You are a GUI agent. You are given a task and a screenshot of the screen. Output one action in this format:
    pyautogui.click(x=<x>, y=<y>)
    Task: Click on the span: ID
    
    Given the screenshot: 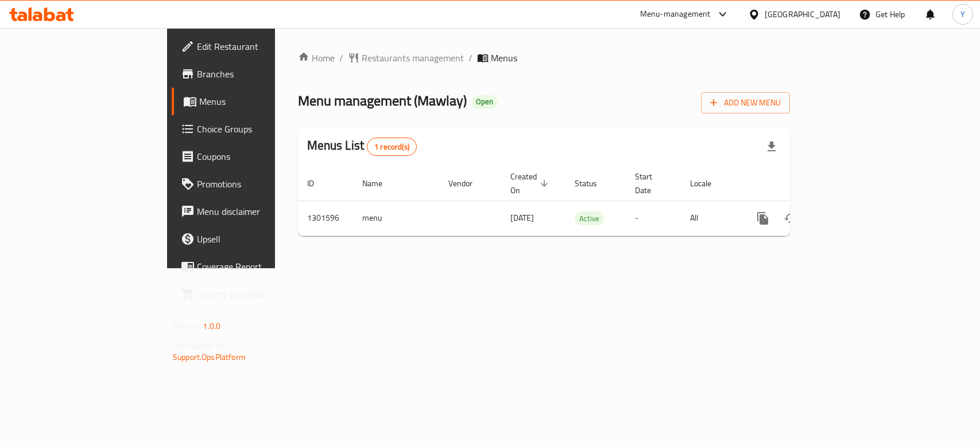 What is the action you would take?
    pyautogui.click(x=318, y=183)
    